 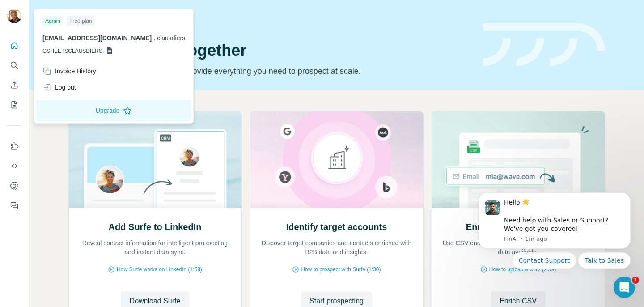 I want to click on div: Quick start, so click(x=270, y=21).